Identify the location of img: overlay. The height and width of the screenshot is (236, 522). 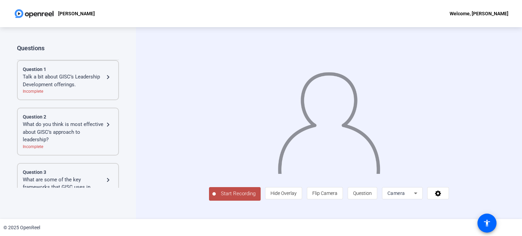
(329, 120).